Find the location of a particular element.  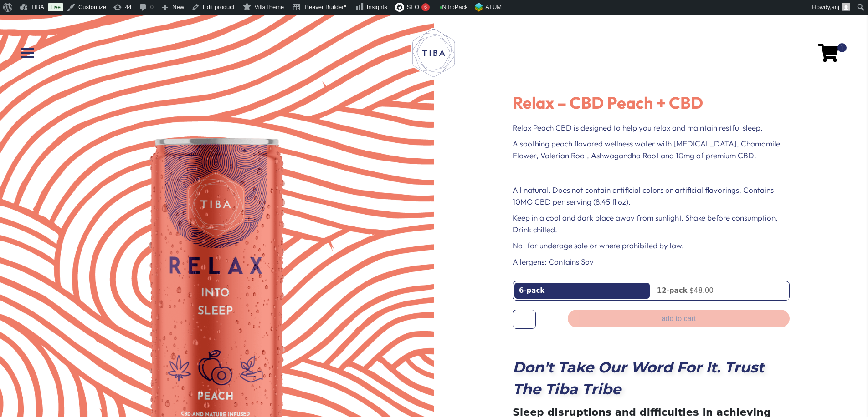

div: 6 is located at coordinates (425, 7).